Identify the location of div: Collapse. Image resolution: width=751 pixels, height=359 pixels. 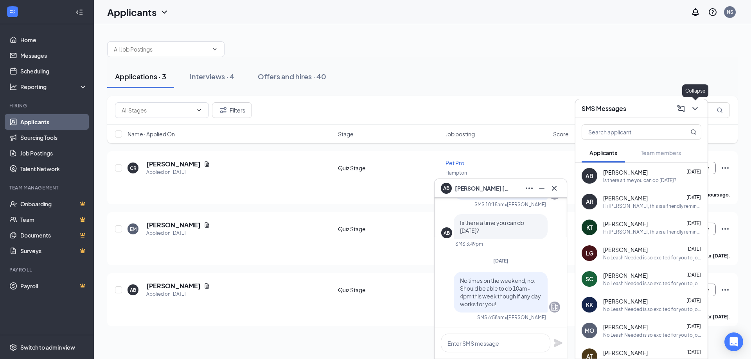
(695, 91).